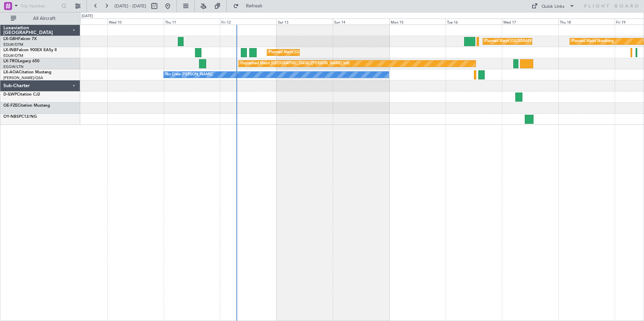  What do you see at coordinates (20, 117) in the screenshot?
I see `a: OY-NBSPC12/NG` at bounding box center [20, 117].